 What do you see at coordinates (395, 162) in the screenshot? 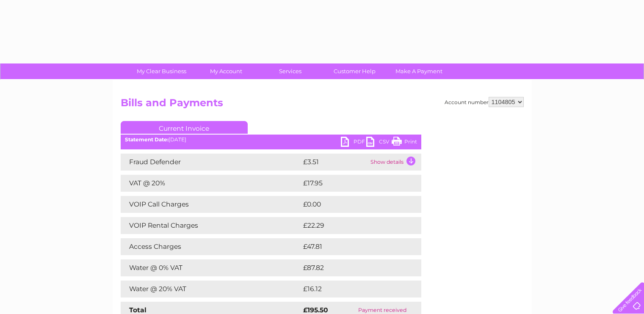
I see `td: Show details` at bounding box center [395, 162].